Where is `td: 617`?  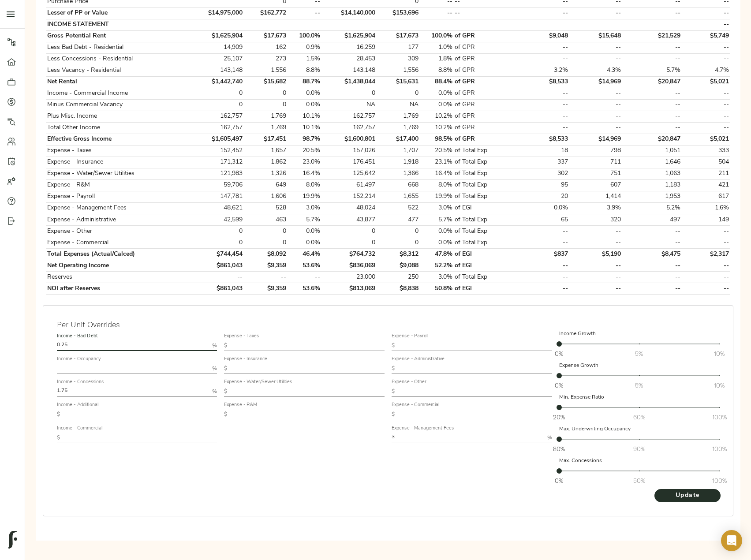 td: 617 is located at coordinates (705, 196).